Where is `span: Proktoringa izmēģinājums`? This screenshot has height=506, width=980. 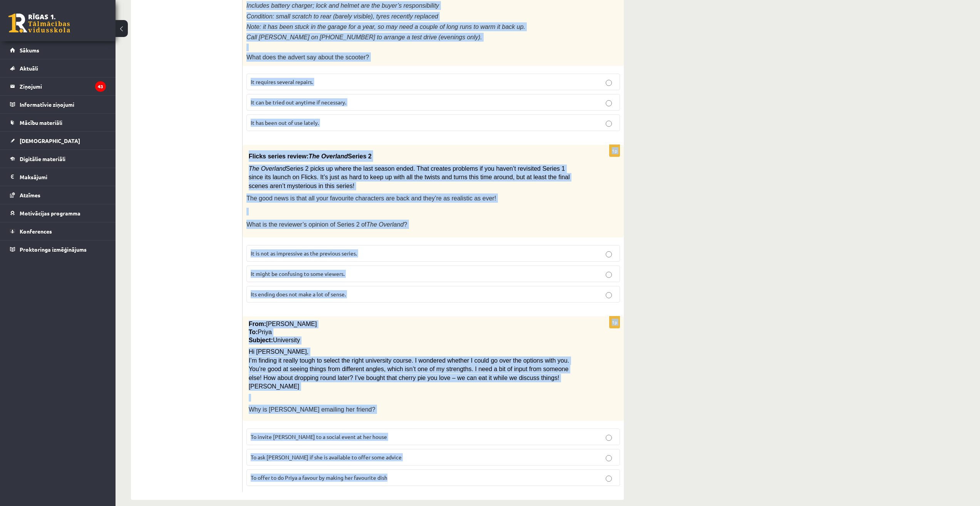 span: Proktoringa izmēģinājums is located at coordinates (54, 250).